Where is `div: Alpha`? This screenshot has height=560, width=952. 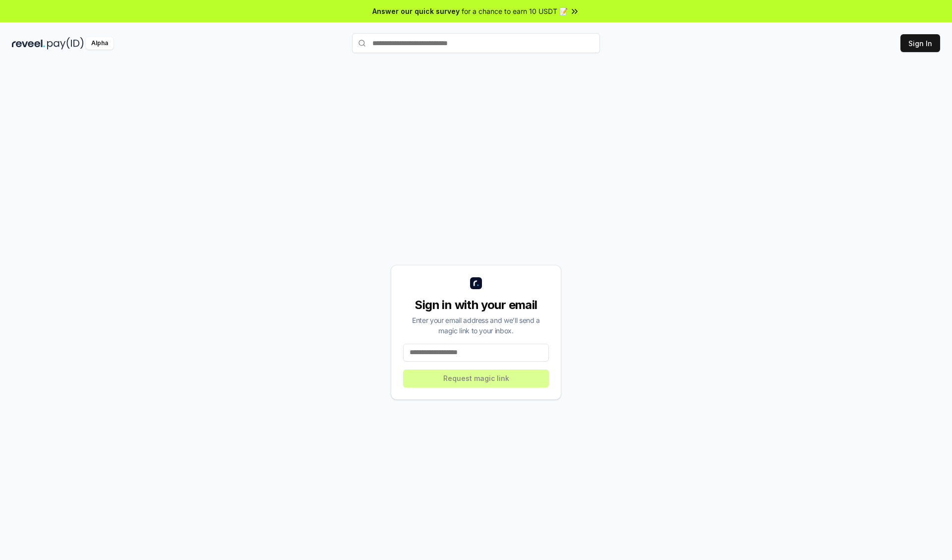 div: Alpha is located at coordinates (99, 43).